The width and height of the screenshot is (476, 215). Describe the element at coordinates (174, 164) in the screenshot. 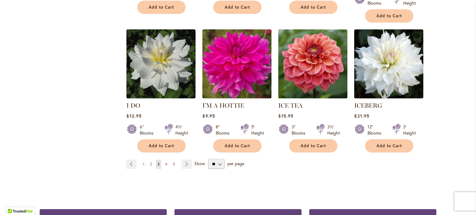

I see `a: 5` at that location.